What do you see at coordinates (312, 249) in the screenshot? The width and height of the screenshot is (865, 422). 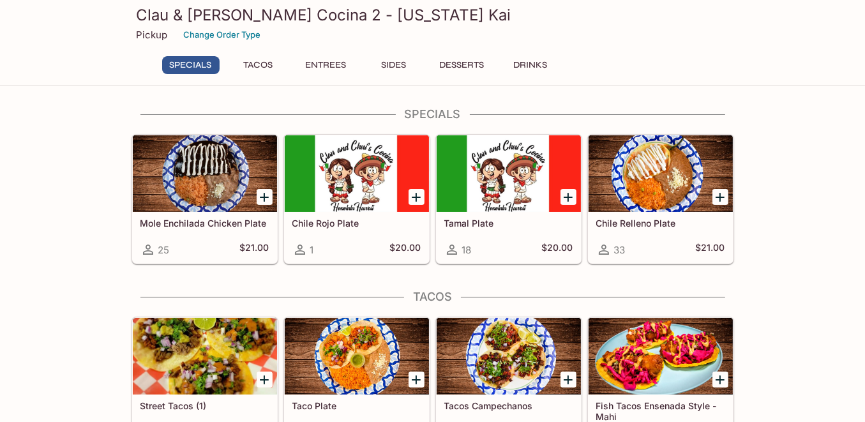 I see `span: 1` at bounding box center [312, 249].